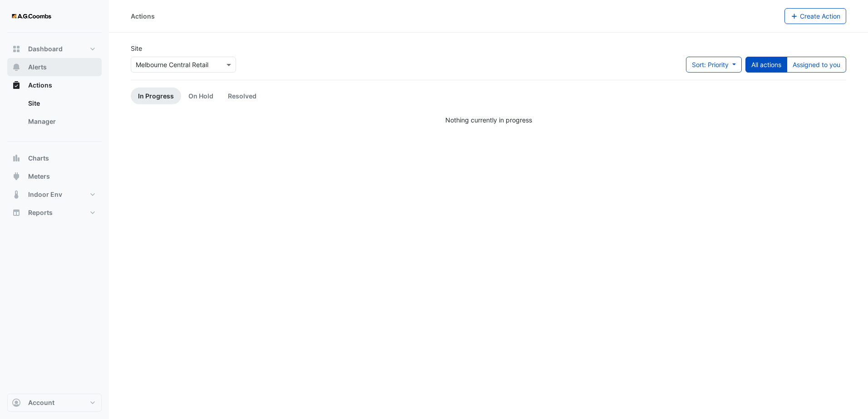 This screenshot has height=419, width=868. What do you see at coordinates (55, 68) in the screenshot?
I see `button: Alerts` at bounding box center [55, 68].